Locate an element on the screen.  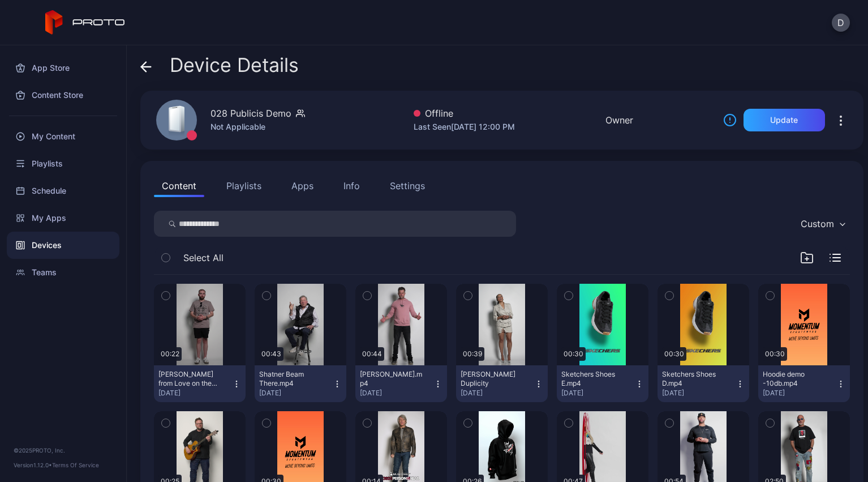
a: My Apps is located at coordinates (63, 218).